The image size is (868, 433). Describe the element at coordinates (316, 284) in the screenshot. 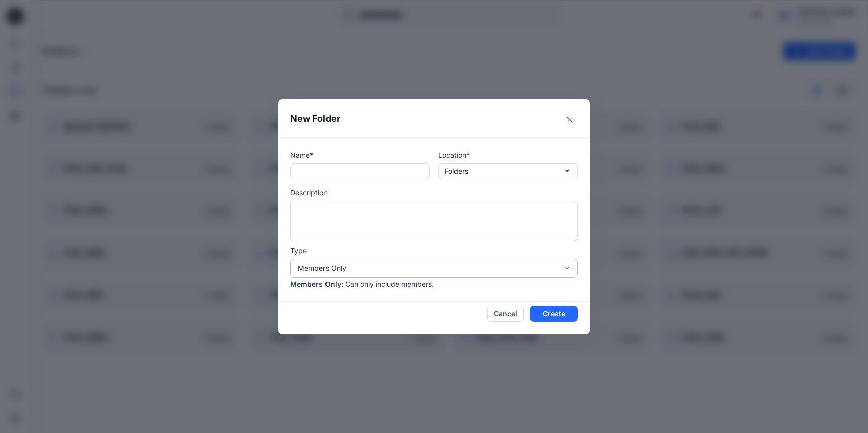

I see `p: Members Only :` at that location.